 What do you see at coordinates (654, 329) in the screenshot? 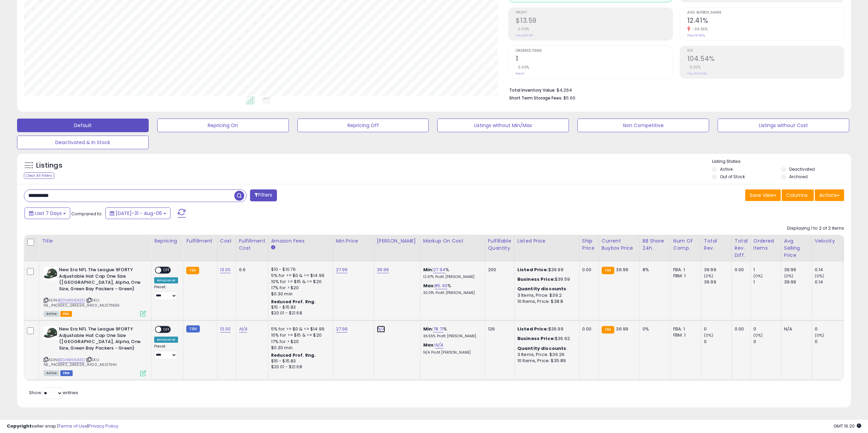
I see `div: 0%` at bounding box center [654, 329].